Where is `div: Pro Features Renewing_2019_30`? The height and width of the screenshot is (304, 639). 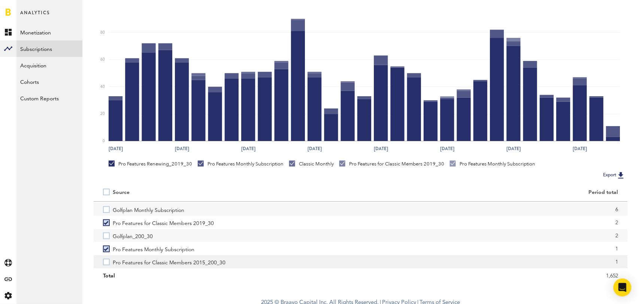 div: Pro Features Renewing_2019_30 is located at coordinates (150, 164).